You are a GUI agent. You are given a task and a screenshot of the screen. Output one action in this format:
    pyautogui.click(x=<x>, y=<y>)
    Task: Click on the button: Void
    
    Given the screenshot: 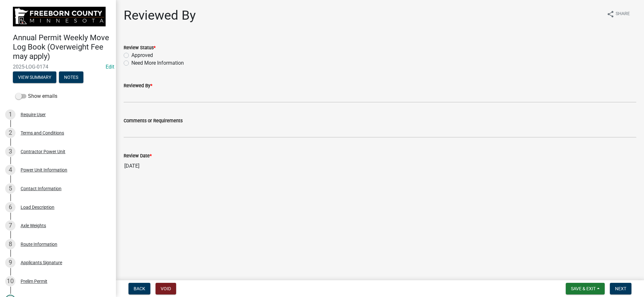 What is the action you would take?
    pyautogui.click(x=166, y=289)
    